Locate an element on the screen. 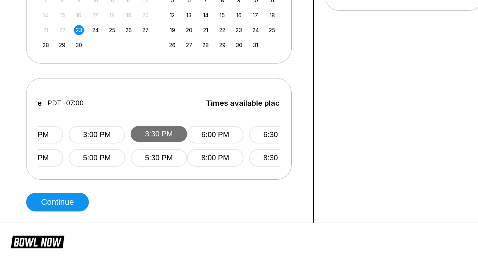 This screenshot has height=269, width=478. button: 6:00 PM is located at coordinates (215, 134).